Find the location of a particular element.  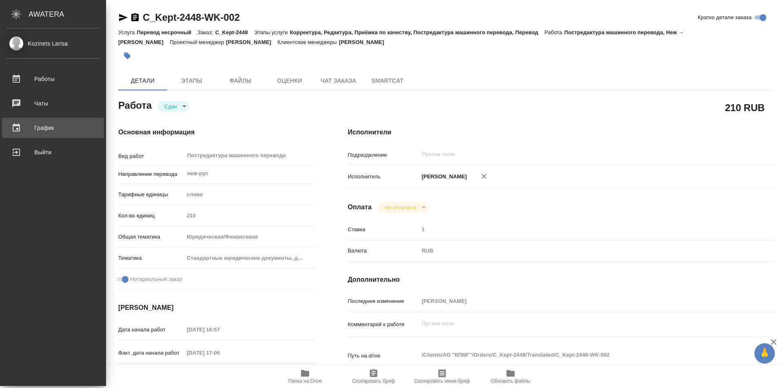

div: Выйти is located at coordinates (53, 152).